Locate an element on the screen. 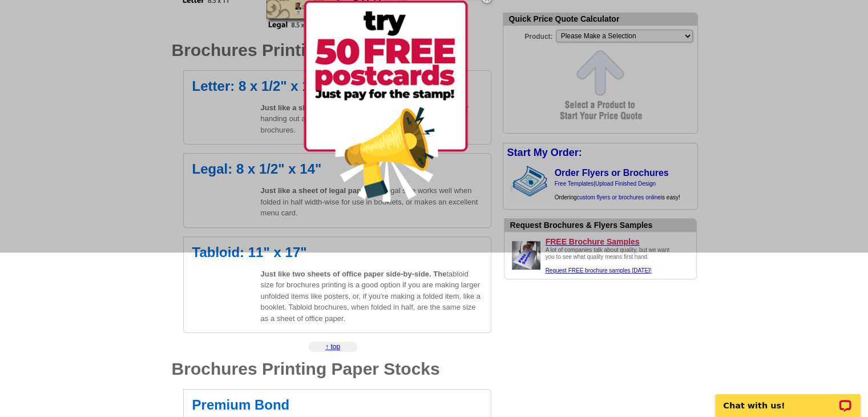 The height and width of the screenshot is (417, 868). h1: Brochures Printing Paper Stocks is located at coordinates (332, 369).